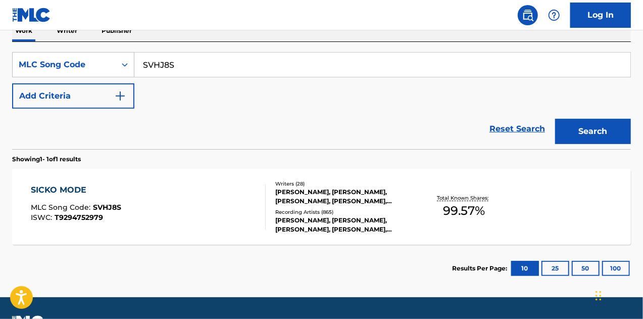 The height and width of the screenshot is (319, 643). I want to click on button: 100, so click(616, 268).